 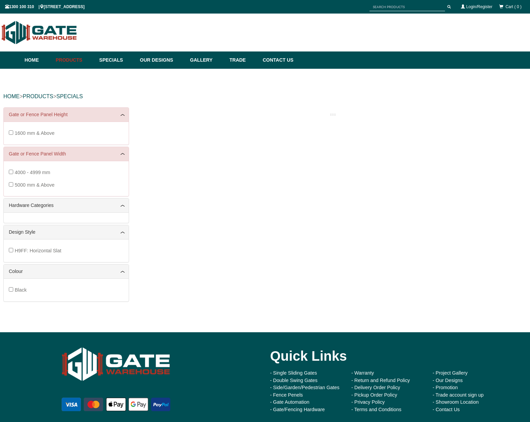 I want to click on a: - Trade account sign up, so click(x=458, y=395).